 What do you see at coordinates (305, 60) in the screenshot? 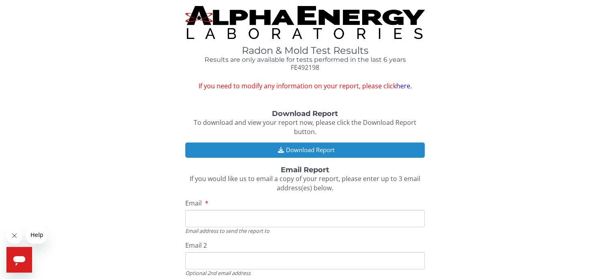
I see `h4: Results are only available for tests performed in the last 6 years` at bounding box center [305, 60].